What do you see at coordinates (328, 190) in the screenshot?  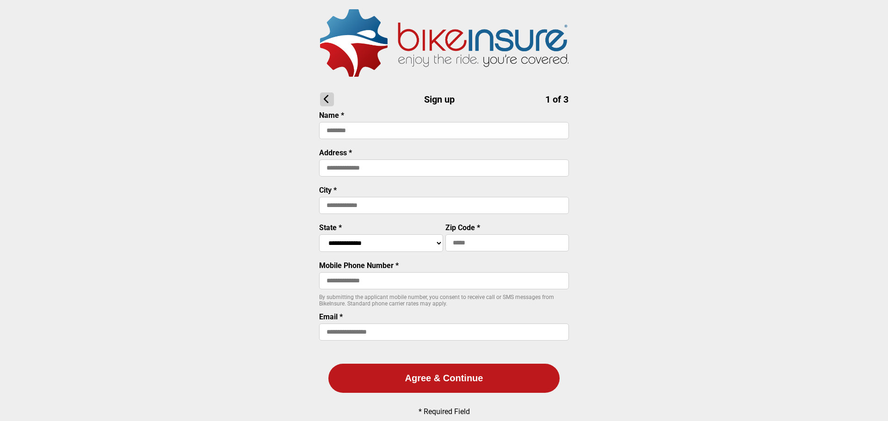 I see `label: City *` at bounding box center [328, 190].